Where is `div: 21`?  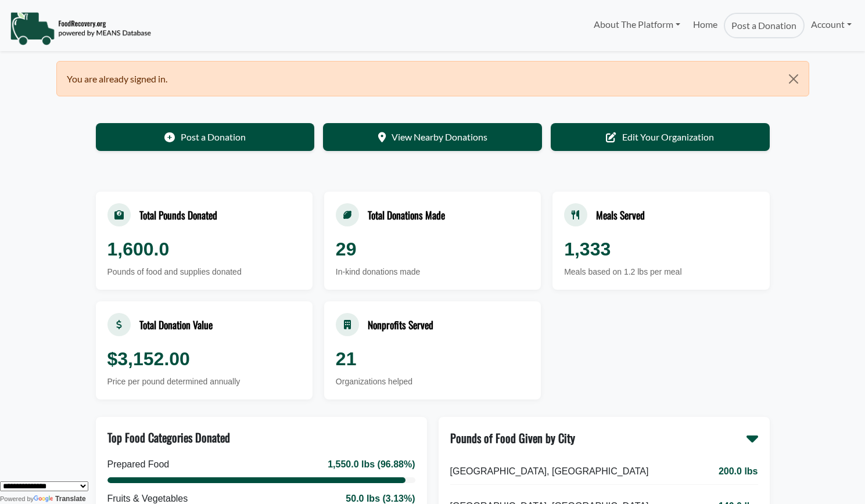 div: 21 is located at coordinates (432, 359).